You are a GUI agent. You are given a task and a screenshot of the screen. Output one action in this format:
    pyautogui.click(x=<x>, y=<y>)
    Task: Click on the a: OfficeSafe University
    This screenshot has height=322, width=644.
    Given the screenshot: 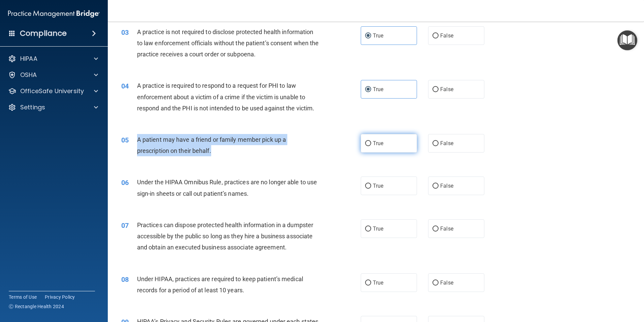 What is the action you would take?
    pyautogui.click(x=53, y=91)
    